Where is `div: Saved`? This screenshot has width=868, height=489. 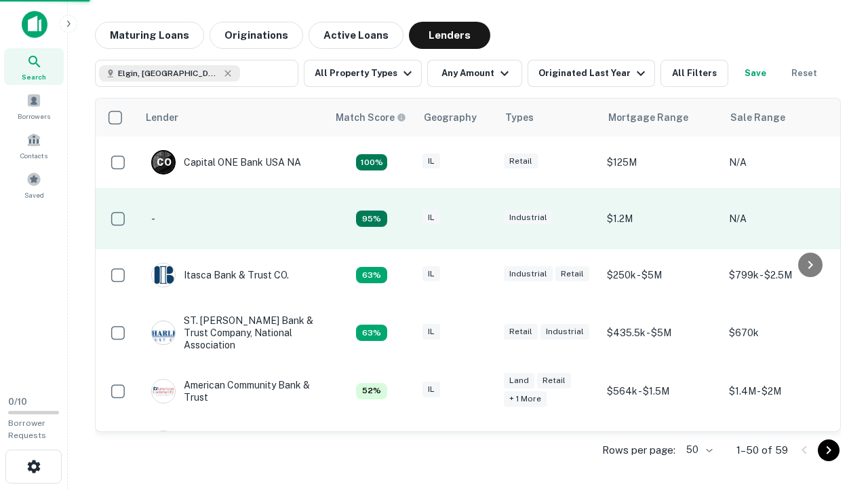
div: Saved is located at coordinates (34, 185).